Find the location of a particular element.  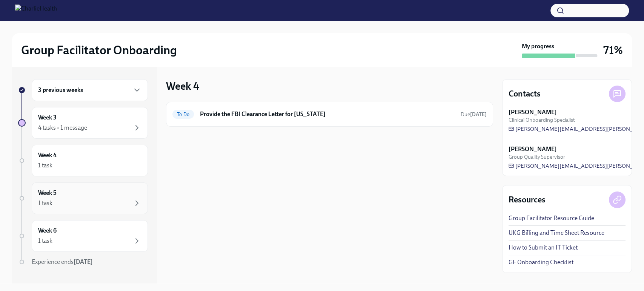

a: Group Facilitator Resource Guide is located at coordinates (551, 218).